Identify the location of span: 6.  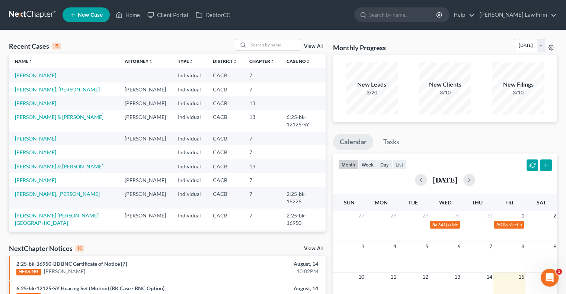
(459, 247).